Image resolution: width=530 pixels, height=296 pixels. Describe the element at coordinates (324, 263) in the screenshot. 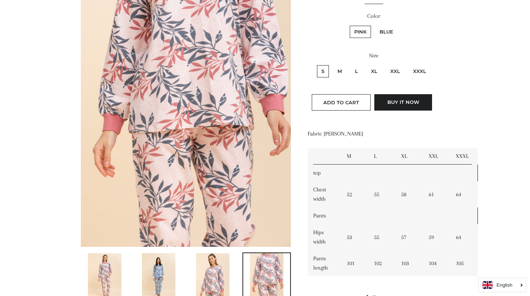

I see `td: Pants length` at that location.